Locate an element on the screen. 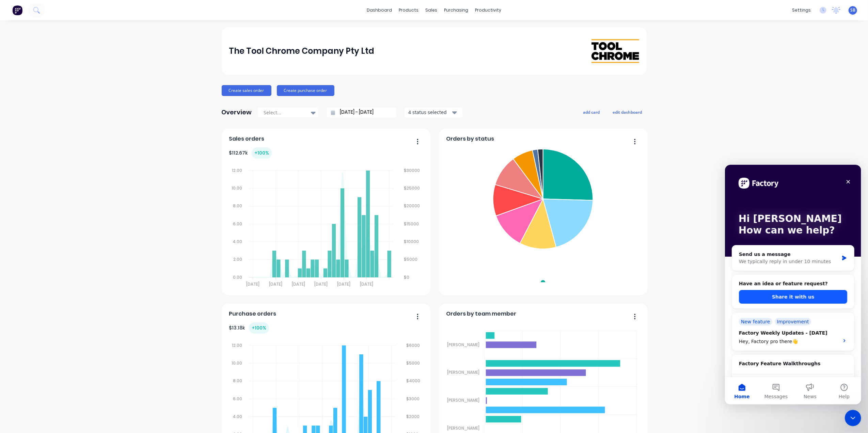 This screenshot has width=868, height=433. span: SB is located at coordinates (852, 10).